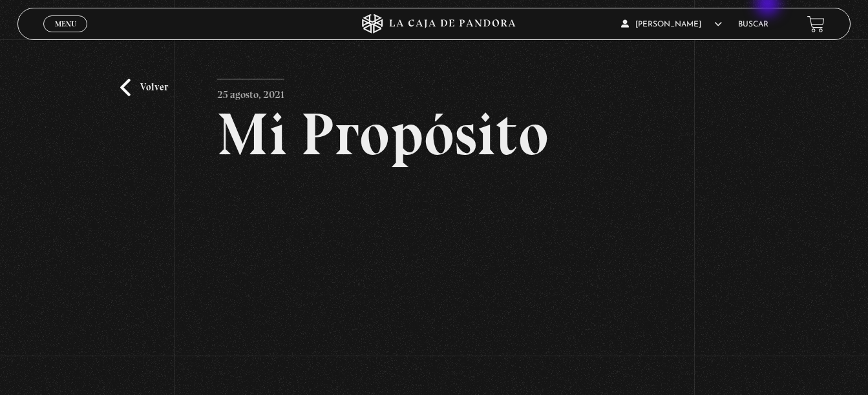 This screenshot has height=395, width=868. I want to click on a: View your shopping cart, so click(816, 24).